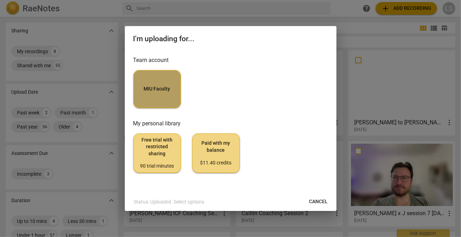  What do you see at coordinates (216, 153) in the screenshot?
I see `span: Paid with my balance` at bounding box center [216, 153].